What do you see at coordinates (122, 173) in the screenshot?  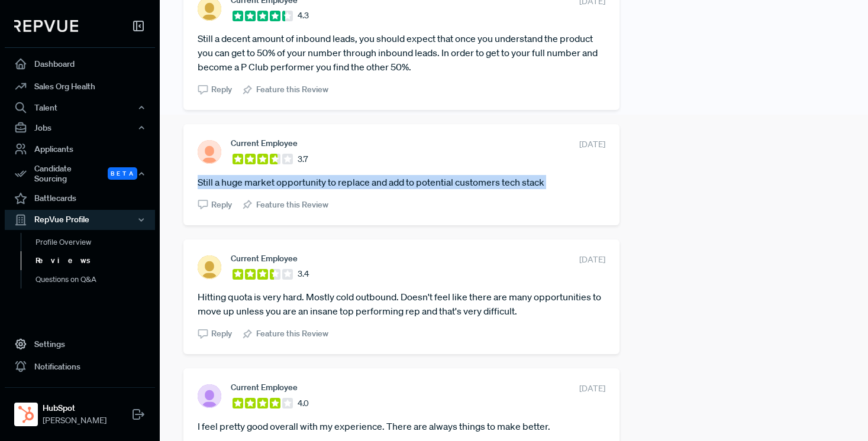 I see `span: Beta` at bounding box center [122, 173].